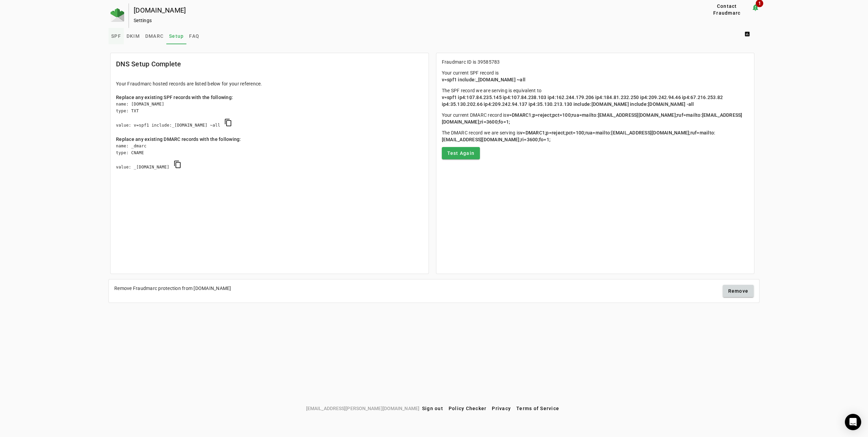  Describe the element at coordinates (116, 36) in the screenshot. I see `span: SPF` at that location.